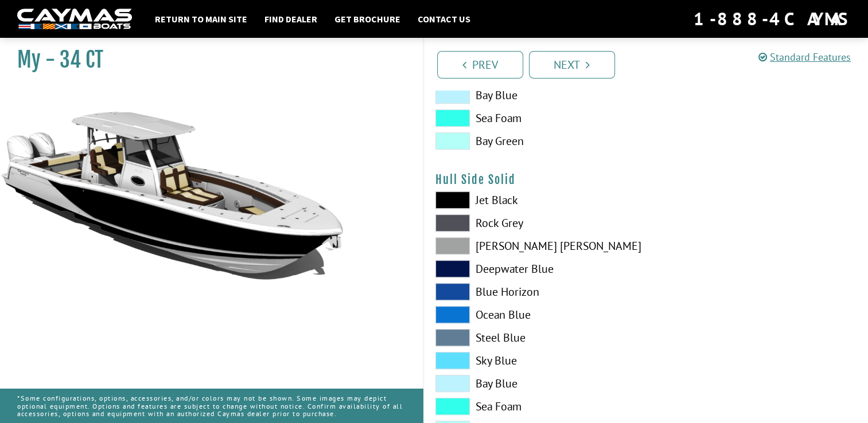  What do you see at coordinates (535, 200) in the screenshot?
I see `label: Jet Black` at bounding box center [535, 200].